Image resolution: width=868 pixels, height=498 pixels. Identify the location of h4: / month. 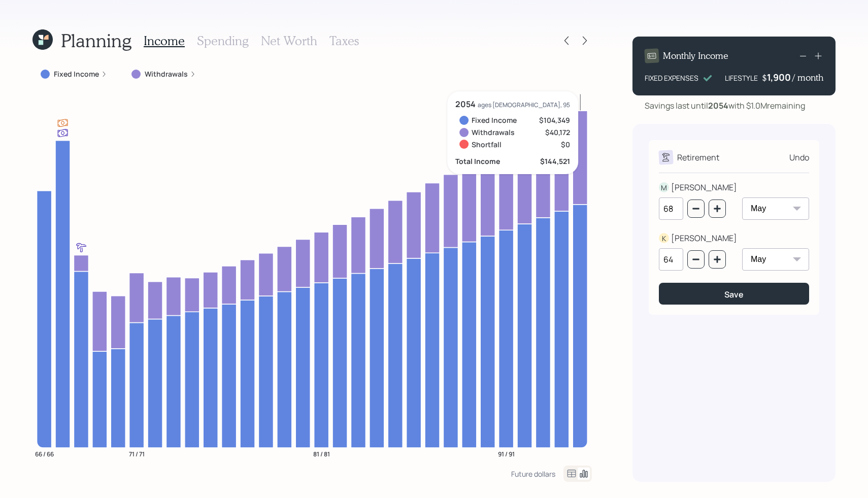
(807, 78).